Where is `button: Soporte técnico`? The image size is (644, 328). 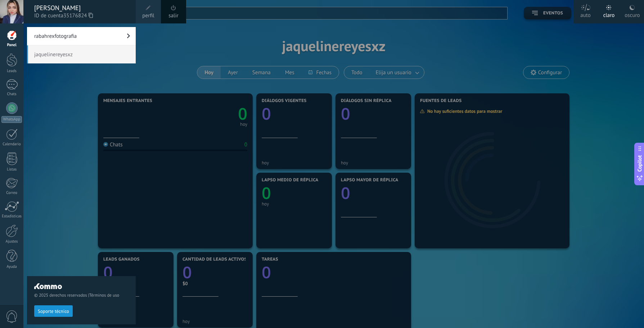 button: Soporte técnico is located at coordinates (54, 311).